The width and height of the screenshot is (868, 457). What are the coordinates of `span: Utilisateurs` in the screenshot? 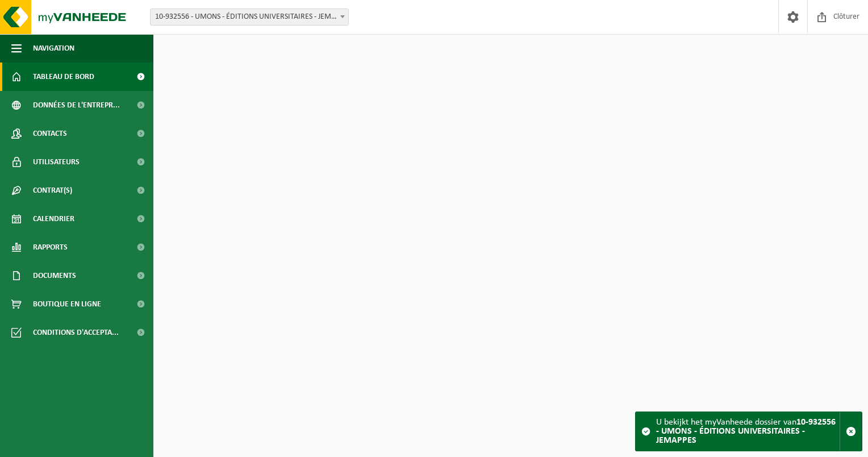 It's located at (56, 162).